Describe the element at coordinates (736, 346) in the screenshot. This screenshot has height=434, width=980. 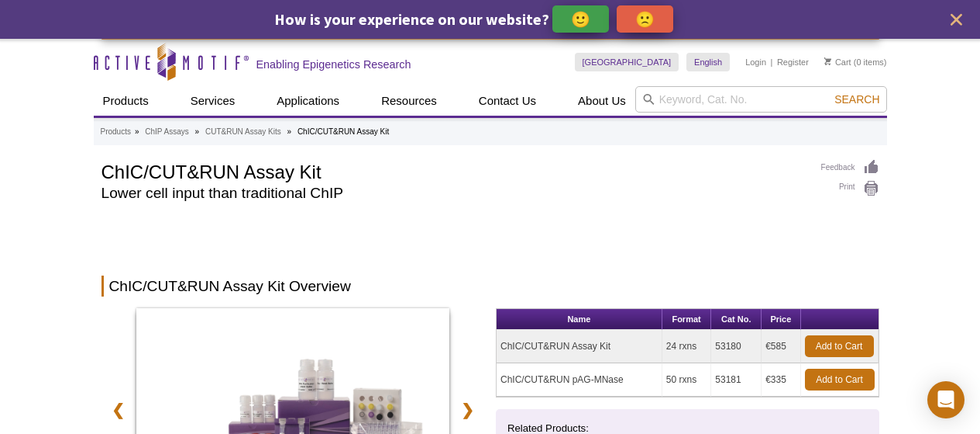
I see `td: 53180` at that location.